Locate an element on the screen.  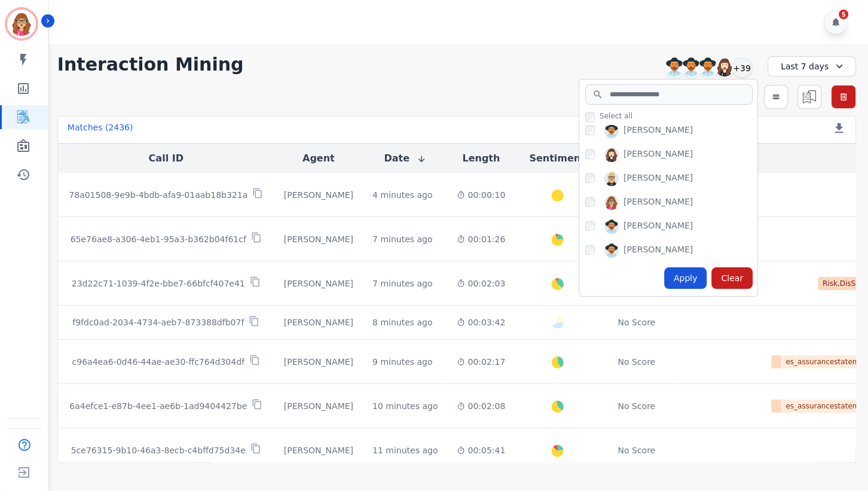
div: 9 minutes ago is located at coordinates (403, 361).